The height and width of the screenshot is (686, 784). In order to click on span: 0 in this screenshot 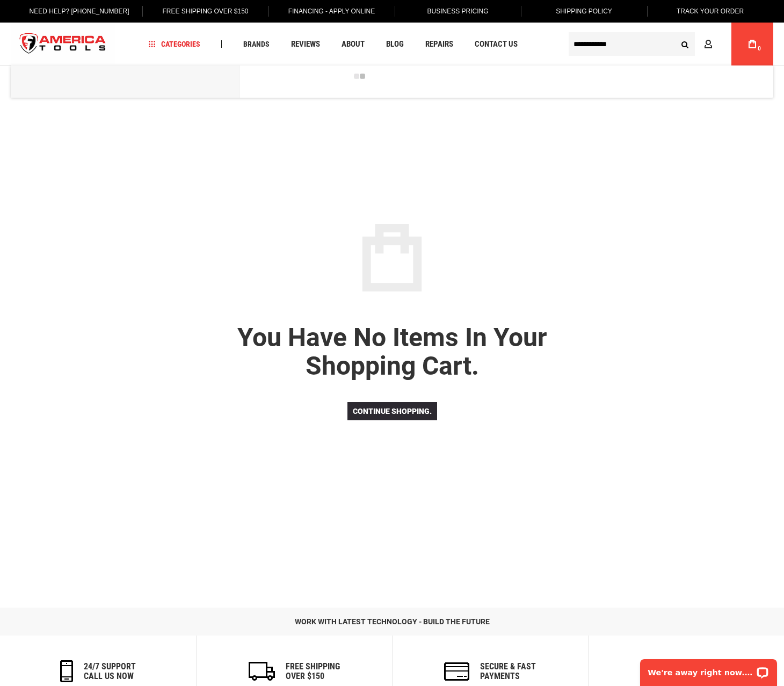, I will do `click(759, 48)`.